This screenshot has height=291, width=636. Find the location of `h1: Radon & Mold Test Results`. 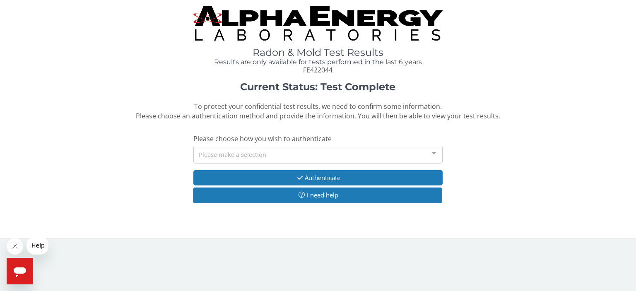

h1: Radon & Mold Test Results is located at coordinates (318, 53).